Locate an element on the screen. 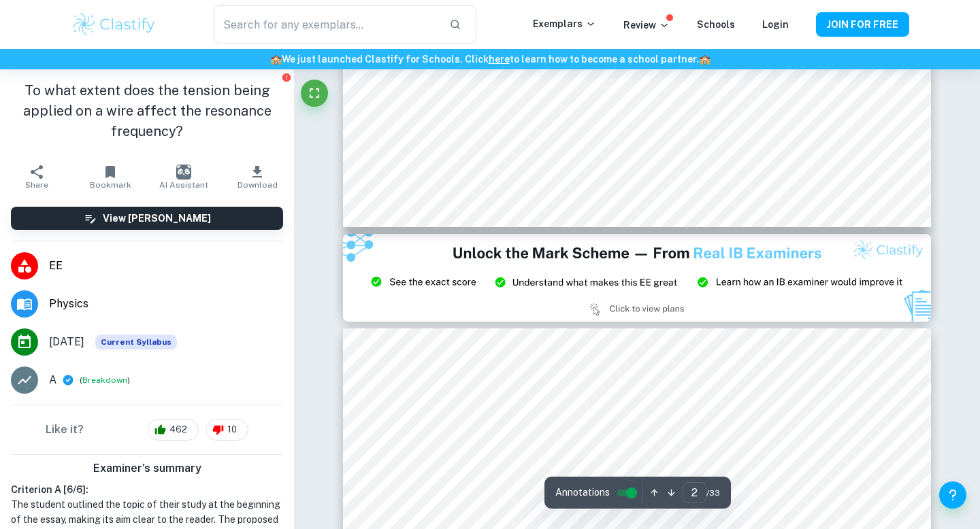  span: 10 is located at coordinates (232, 430).